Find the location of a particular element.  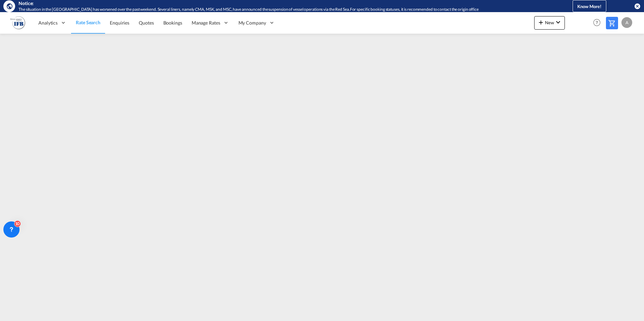

md-icon: icon-close-circle is located at coordinates (637, 6).